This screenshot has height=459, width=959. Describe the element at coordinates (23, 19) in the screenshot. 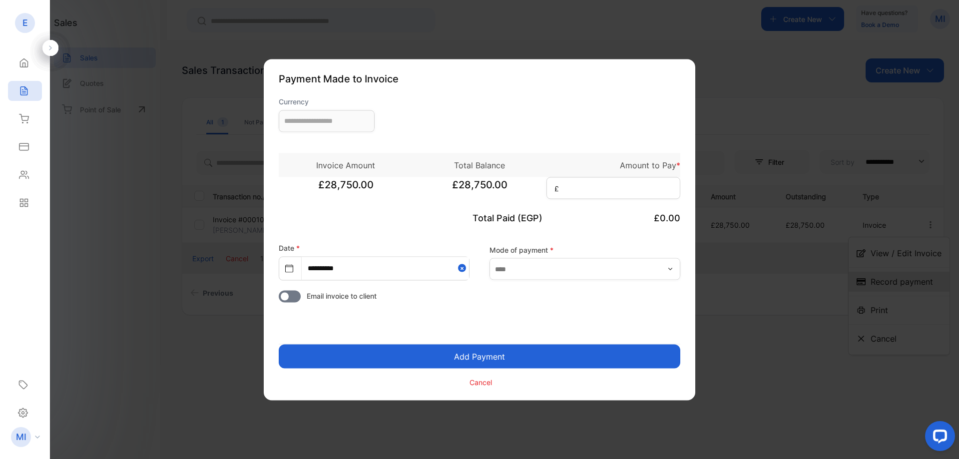

I see `button: Open LiveChat chat widget` at that location.